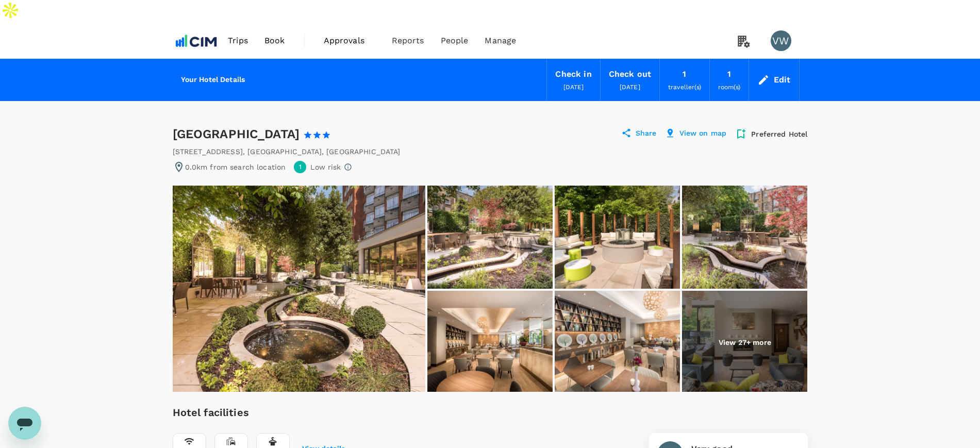  What do you see at coordinates (703, 134) in the screenshot?
I see `p: View on map` at bounding box center [703, 134].